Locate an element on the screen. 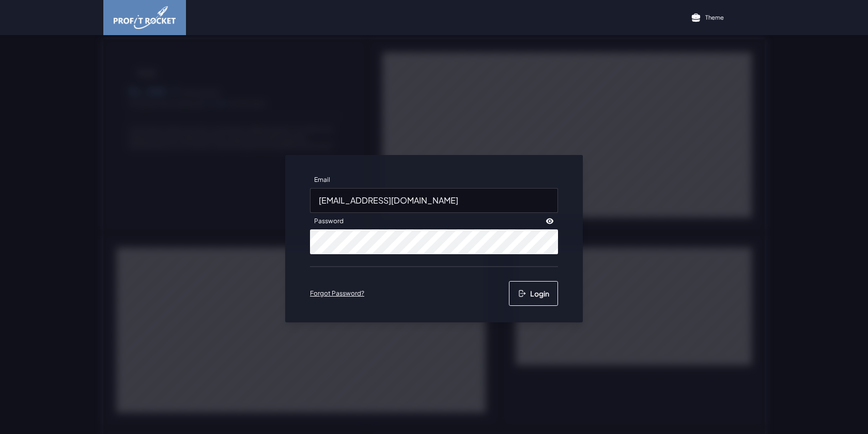 Image resolution: width=868 pixels, height=434 pixels. label: Password is located at coordinates (329, 221).